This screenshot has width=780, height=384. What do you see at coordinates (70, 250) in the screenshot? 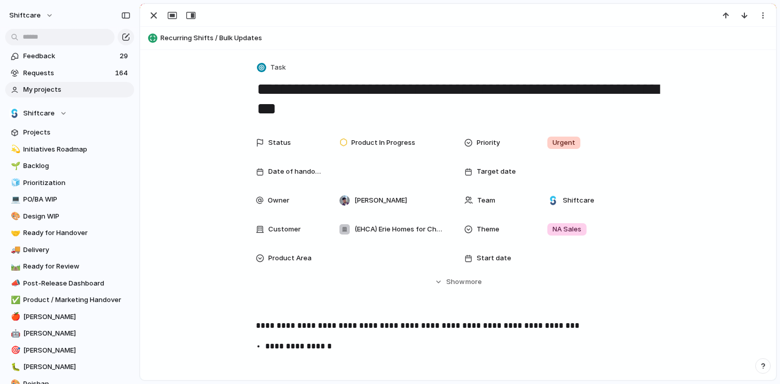
I see `div: 🚚Delivery` at bounding box center [70, 250].